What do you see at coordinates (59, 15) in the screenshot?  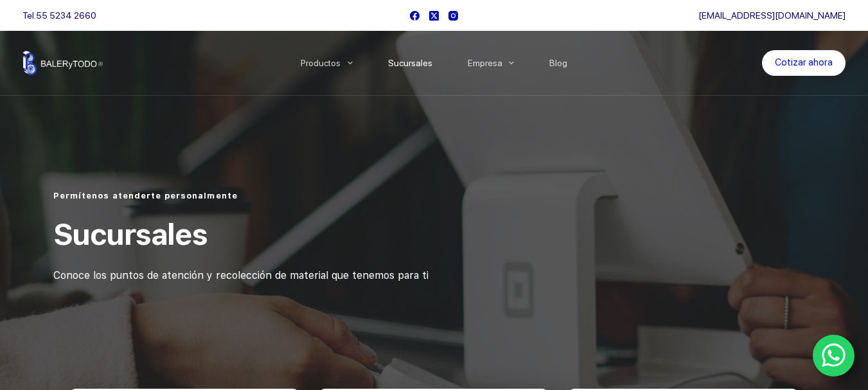 I see `span: Tel.` at bounding box center [59, 15].